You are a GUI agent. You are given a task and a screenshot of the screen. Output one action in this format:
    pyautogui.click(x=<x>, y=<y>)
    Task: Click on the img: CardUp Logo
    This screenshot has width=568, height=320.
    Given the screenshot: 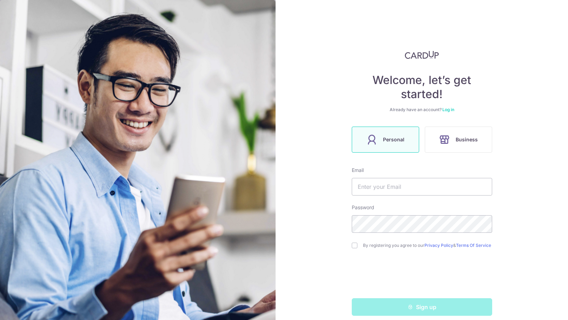 What is the action you would take?
    pyautogui.click(x=422, y=55)
    